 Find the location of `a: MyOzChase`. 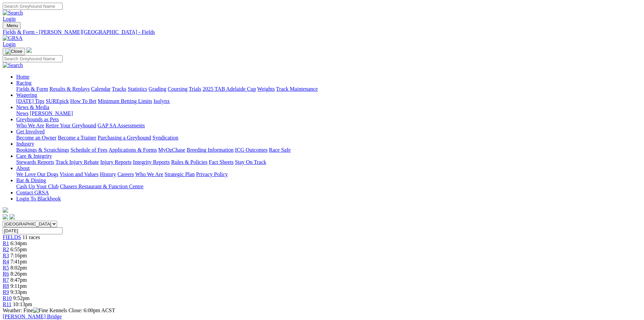

a: MyOzChase is located at coordinates (172, 150).